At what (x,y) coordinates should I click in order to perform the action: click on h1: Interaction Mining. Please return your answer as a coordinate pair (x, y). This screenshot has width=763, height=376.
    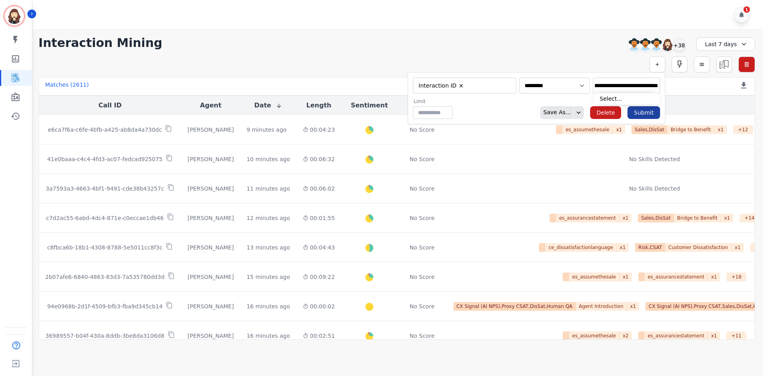
    Looking at the image, I should click on (101, 43).